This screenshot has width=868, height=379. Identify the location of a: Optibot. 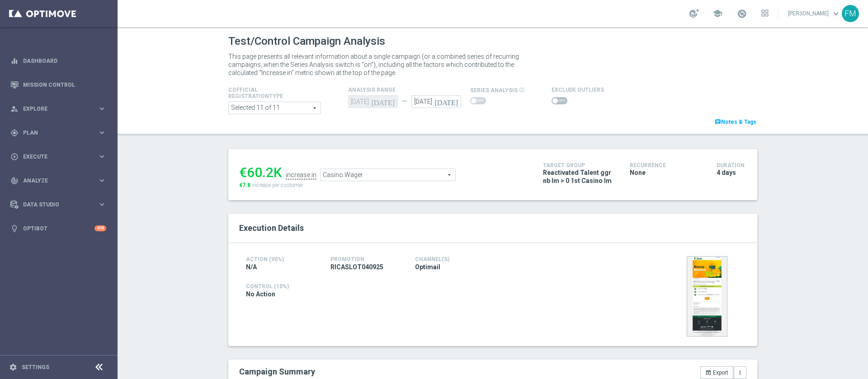
(59, 228).